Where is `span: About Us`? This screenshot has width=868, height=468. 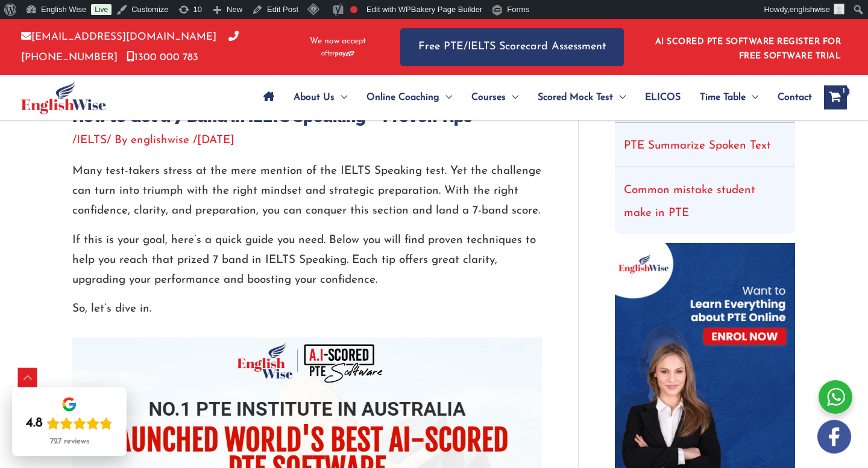
span: About Us is located at coordinates (314, 98).